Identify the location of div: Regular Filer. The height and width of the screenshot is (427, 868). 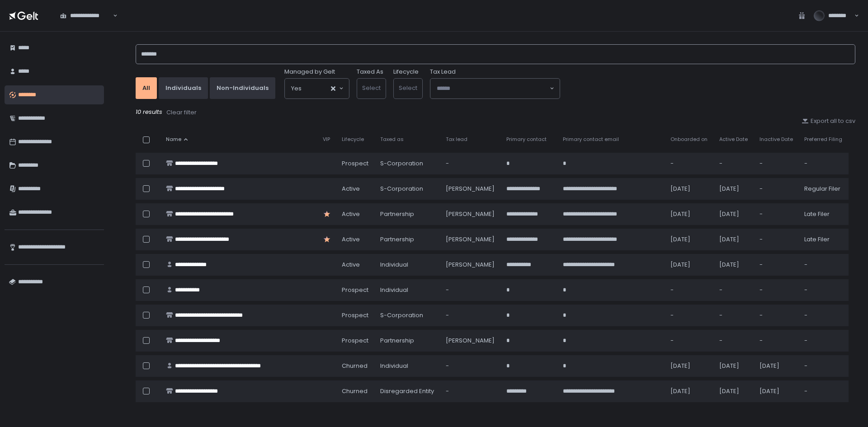
(824, 189).